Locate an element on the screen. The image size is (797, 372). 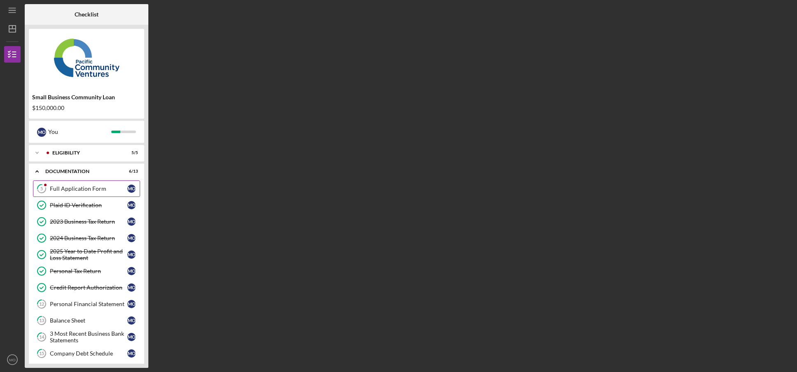
a: 2024 Business Tax ReturnMO is located at coordinates (87, 238).